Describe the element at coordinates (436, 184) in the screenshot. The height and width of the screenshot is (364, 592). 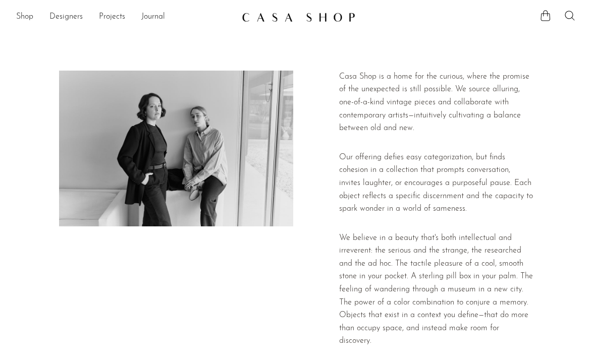
I see `p: Our offering defies easy categorization, but finds cohesion in a collection that prompts conversa...` at that location.